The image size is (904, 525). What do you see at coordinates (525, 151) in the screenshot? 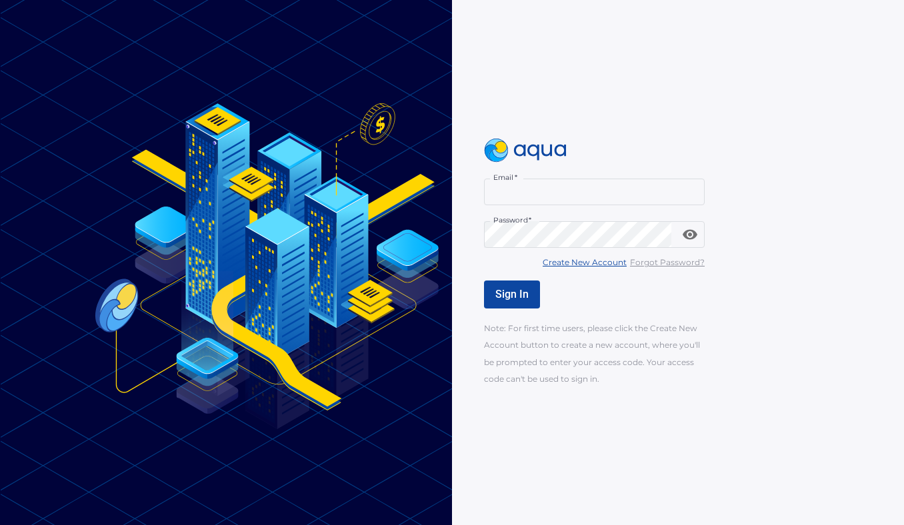
I see `img: logo` at bounding box center [525, 151].